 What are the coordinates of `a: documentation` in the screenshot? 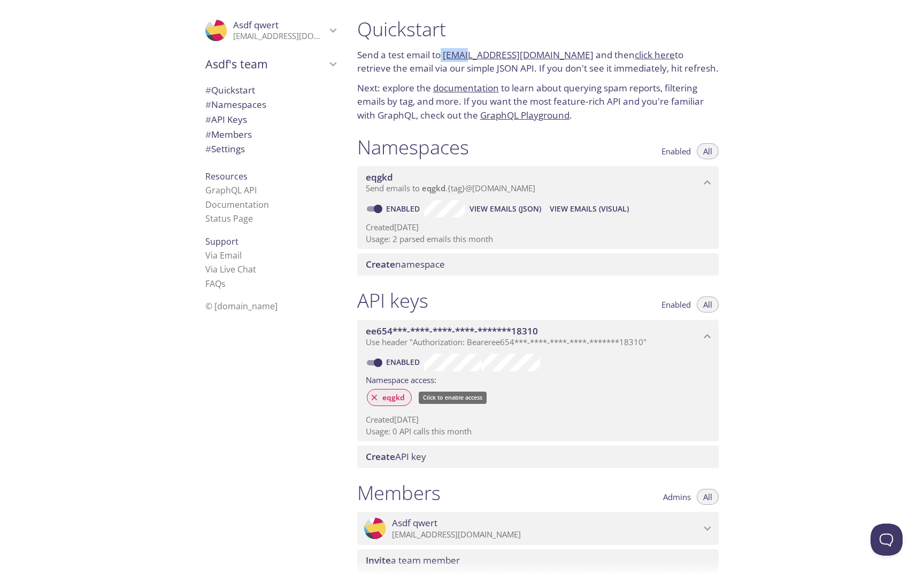 It's located at (466, 87).